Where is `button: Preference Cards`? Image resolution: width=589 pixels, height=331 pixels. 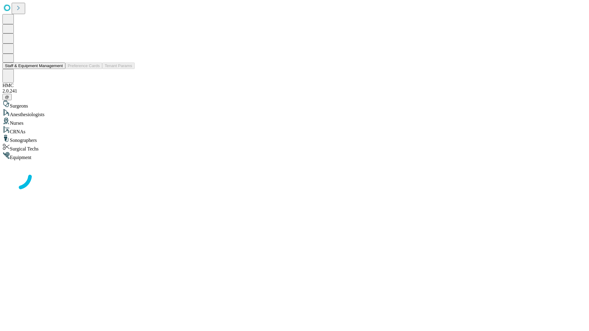 button: Preference Cards is located at coordinates (84, 66).